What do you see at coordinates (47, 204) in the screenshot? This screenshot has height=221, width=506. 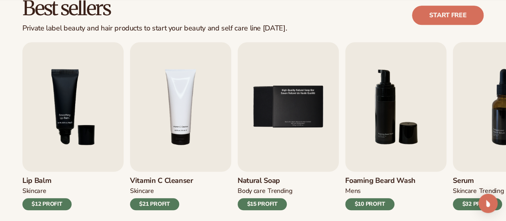 I see `div: $12 PROFIT` at bounding box center [47, 204].